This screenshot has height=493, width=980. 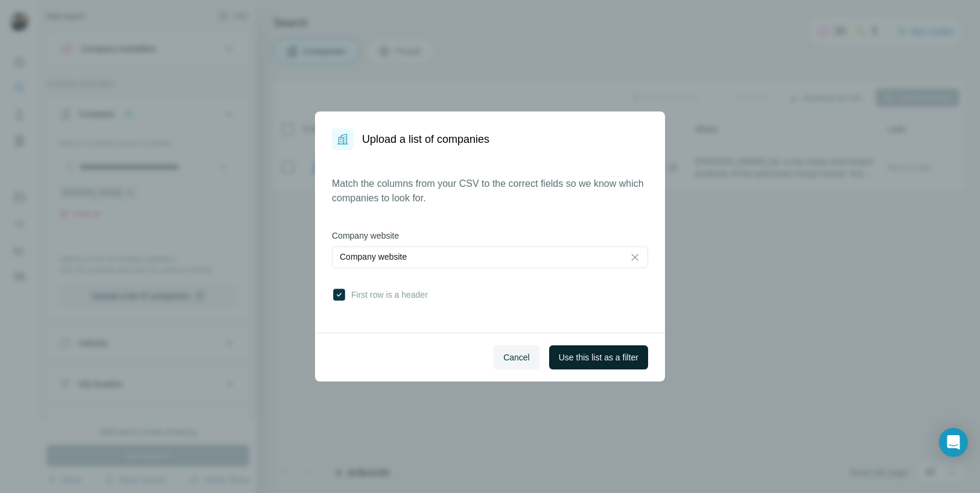 What do you see at coordinates (598, 358) in the screenshot?
I see `span: Use this list as a filter` at bounding box center [598, 358].